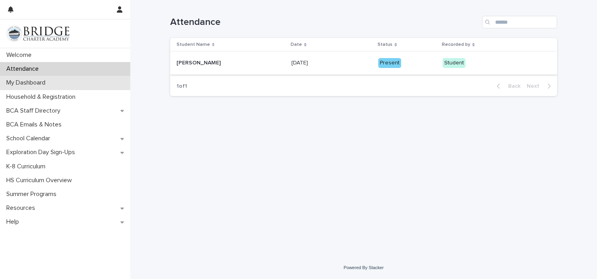 Image resolution: width=597 pixels, height=279 pixels. I want to click on p: Status, so click(385, 45).